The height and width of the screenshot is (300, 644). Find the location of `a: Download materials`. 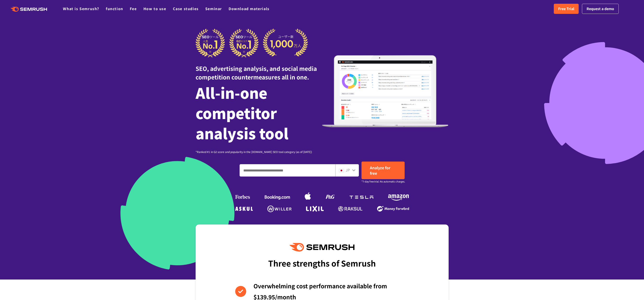

a: Download materials is located at coordinates (249, 9).